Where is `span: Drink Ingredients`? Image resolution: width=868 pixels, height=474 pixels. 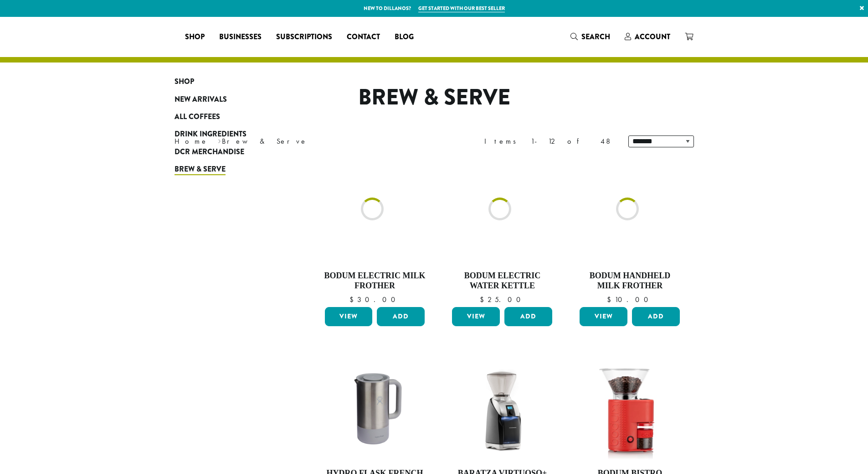
span: Drink Ingredients is located at coordinates (211, 134).